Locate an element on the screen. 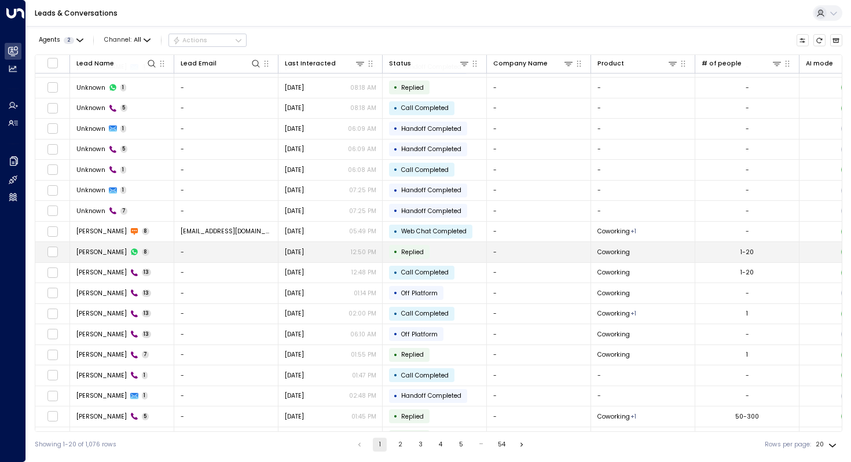 The height and width of the screenshot is (462, 851). div: # of people is located at coordinates (721, 64).